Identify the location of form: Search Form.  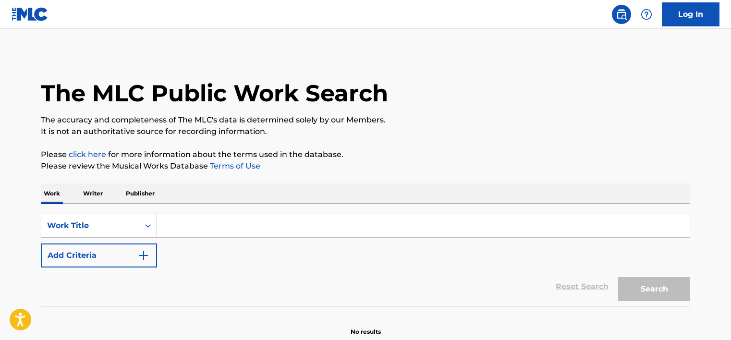
(365, 260).